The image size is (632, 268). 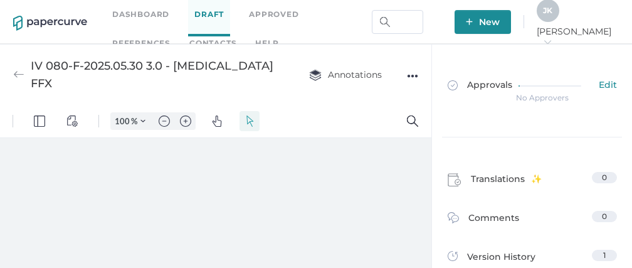 I want to click on img: default-viewcontrols.svg, so click(x=72, y=16).